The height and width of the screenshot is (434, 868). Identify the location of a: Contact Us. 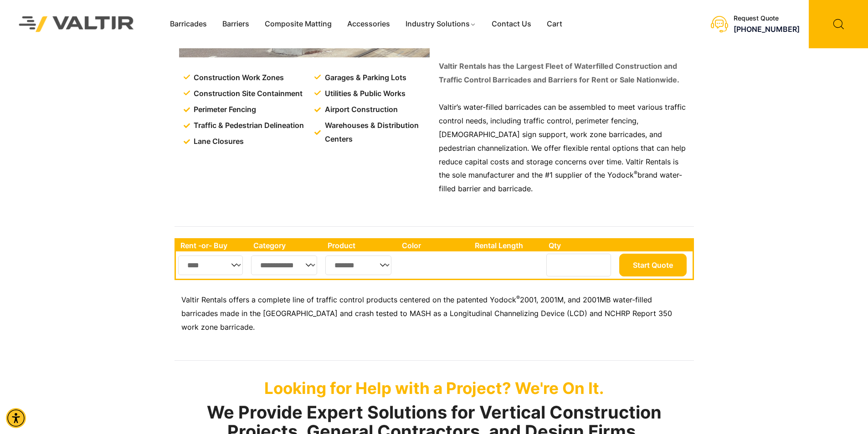
(511, 24).